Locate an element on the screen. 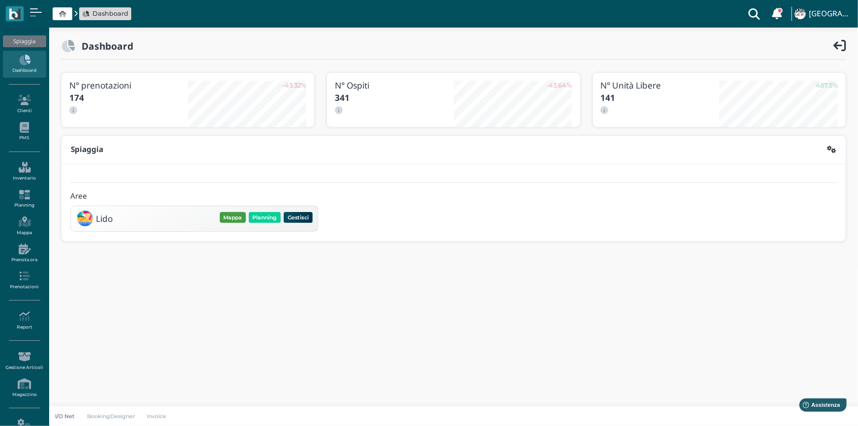  button: Mappa is located at coordinates (232, 217).